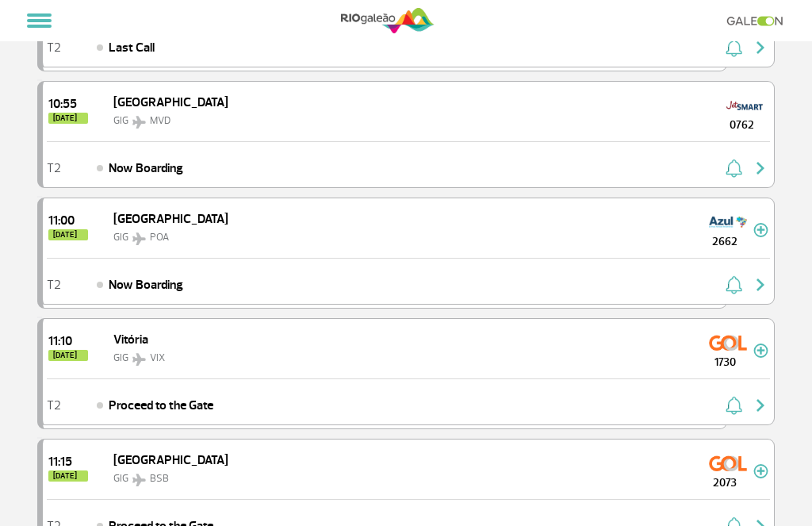  Describe the element at coordinates (159, 478) in the screenshot. I see `span: BSB` at that location.